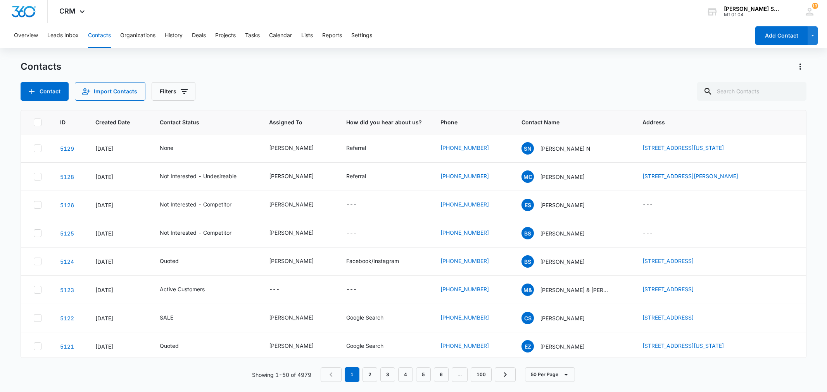 Image resolution: width=827 pixels, height=392 pixels. I want to click on em: 1, so click(352, 375).